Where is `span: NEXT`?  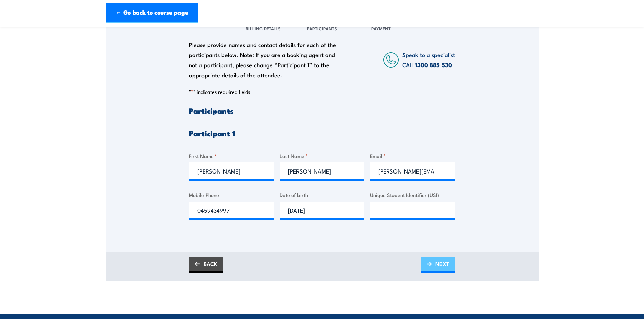 span: NEXT is located at coordinates (442, 263).